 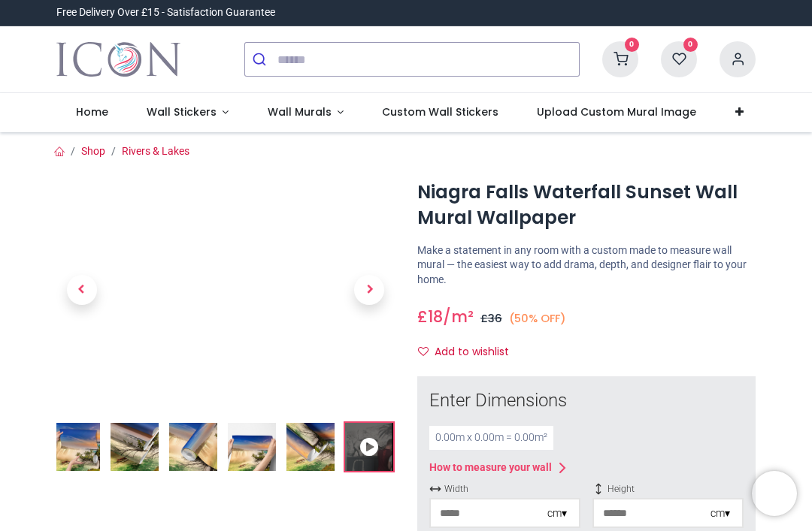 What do you see at coordinates (587, 205) in the screenshot?
I see `h1: Niagra Falls Waterfall Sunset Wall Mural Wallpaper` at bounding box center [587, 205].